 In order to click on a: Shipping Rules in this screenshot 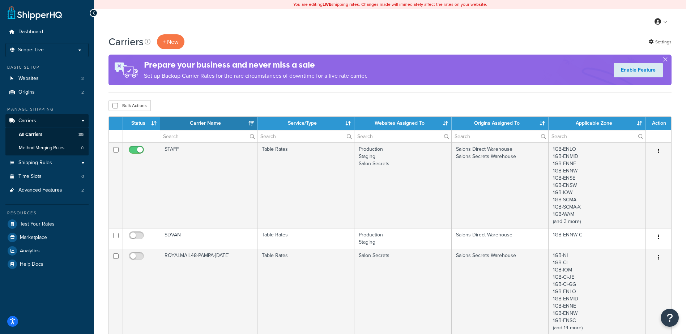, I will do `click(47, 163)`.